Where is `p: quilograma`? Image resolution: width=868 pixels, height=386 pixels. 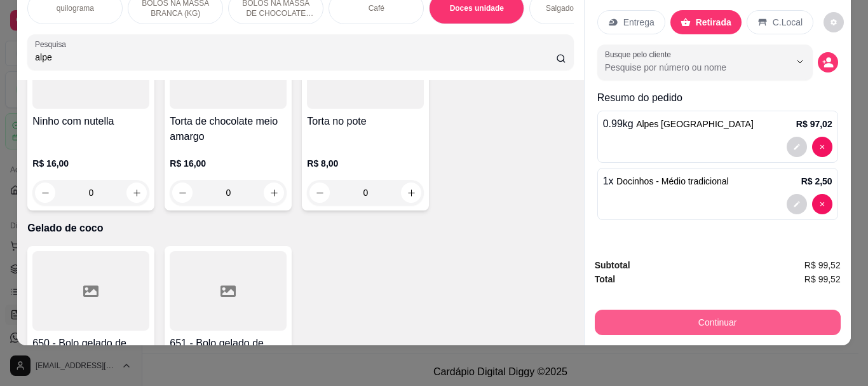
p: quilograma is located at coordinates (75, 9).